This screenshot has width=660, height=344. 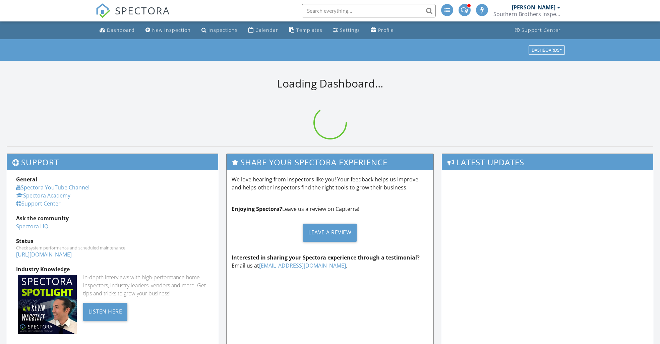 What do you see at coordinates (541, 30) in the screenshot?
I see `div: Support Center` at bounding box center [541, 30].